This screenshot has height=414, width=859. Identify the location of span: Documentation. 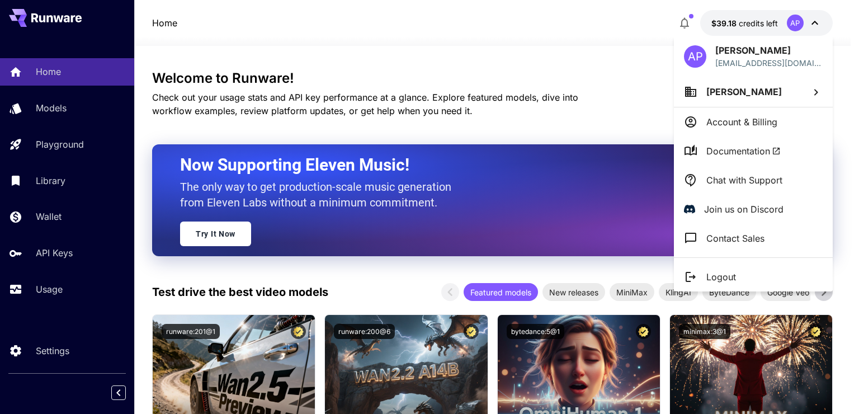
(743, 151).